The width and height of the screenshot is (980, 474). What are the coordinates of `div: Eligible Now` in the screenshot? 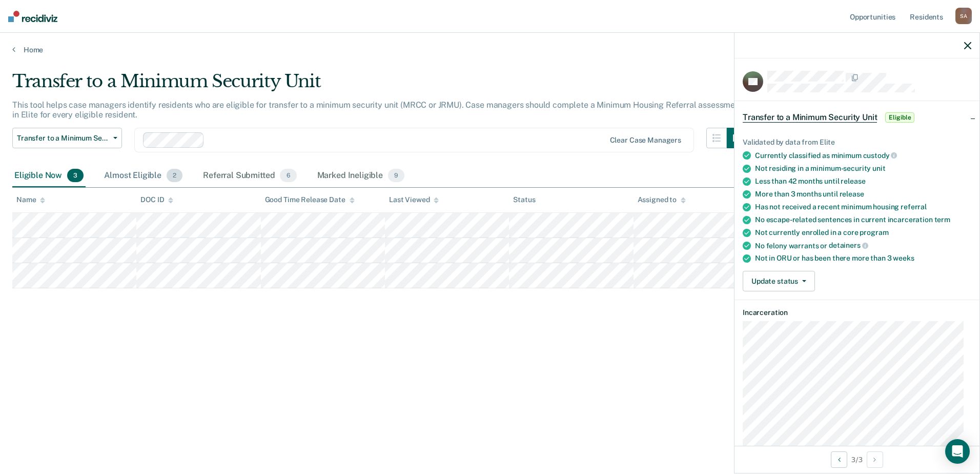 It's located at (49, 176).